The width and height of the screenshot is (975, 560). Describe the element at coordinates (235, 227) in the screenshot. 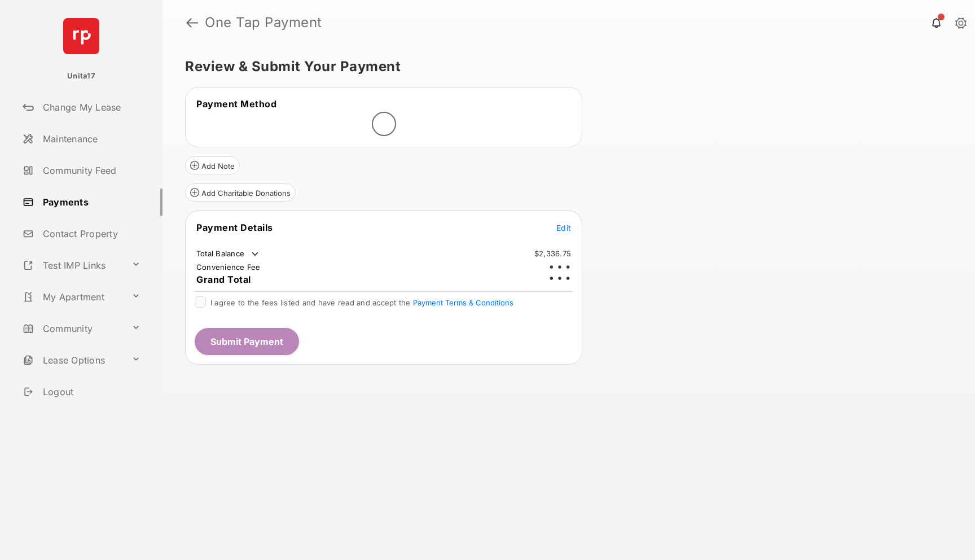

I see `span: Payment Details` at that location.